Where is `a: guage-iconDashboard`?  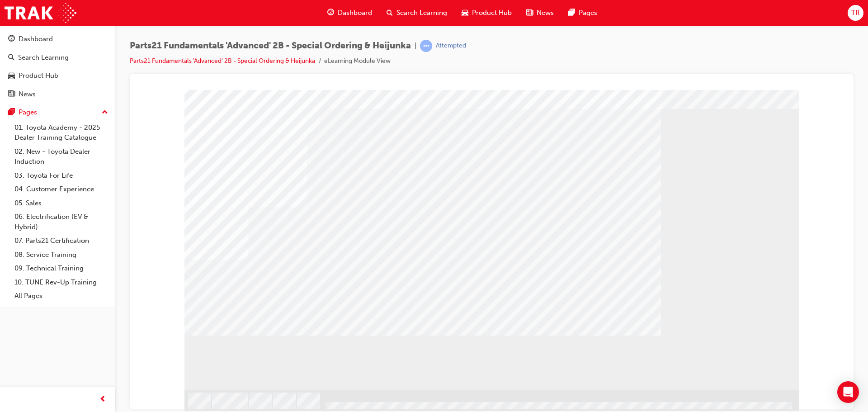 a: guage-iconDashboard is located at coordinates (350, 12).